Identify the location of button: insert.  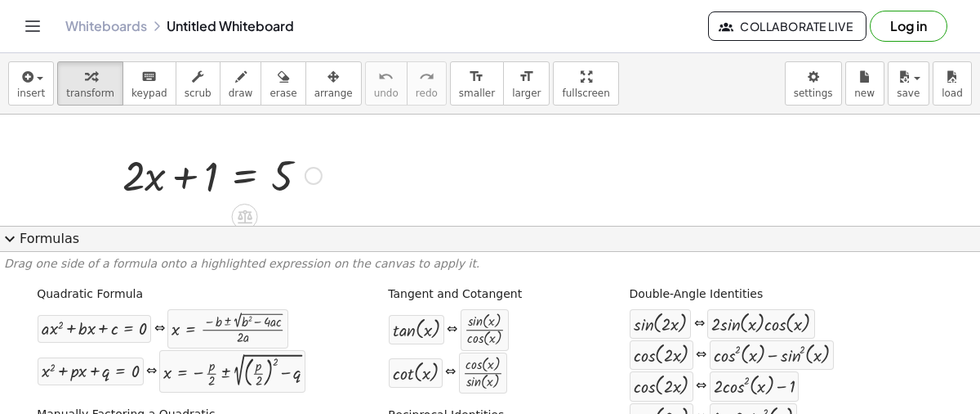
(31, 84).